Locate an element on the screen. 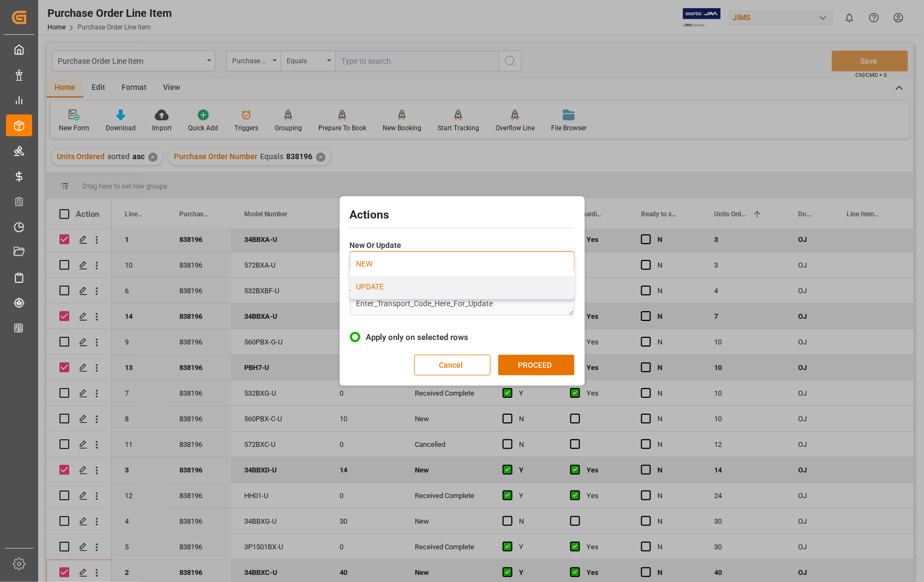 Image resolution: width=924 pixels, height=582 pixels. div: NEW is located at coordinates (462, 264).